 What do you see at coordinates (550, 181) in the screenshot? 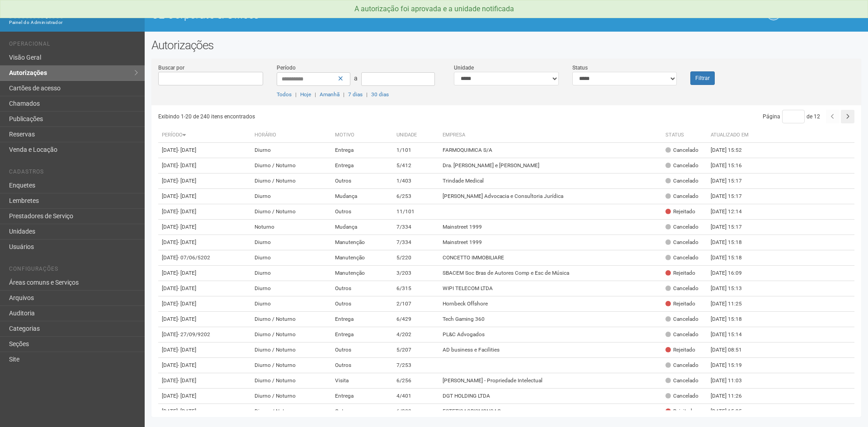
I see `td: Trindade Medical` at bounding box center [550, 181].